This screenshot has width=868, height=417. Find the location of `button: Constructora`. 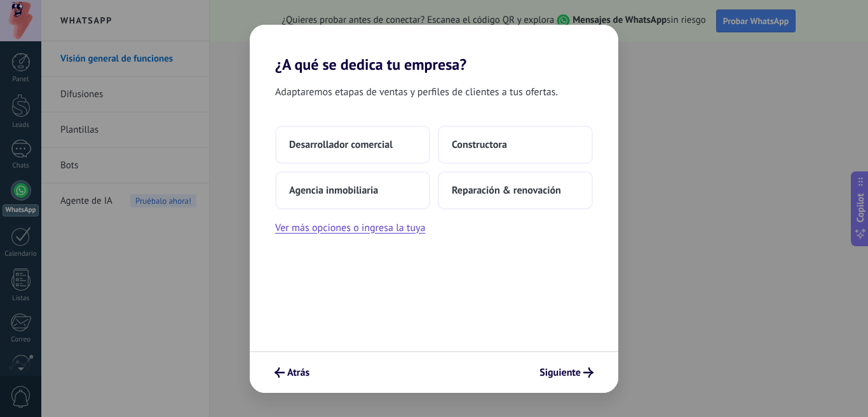

button: Constructora is located at coordinates (516, 145).